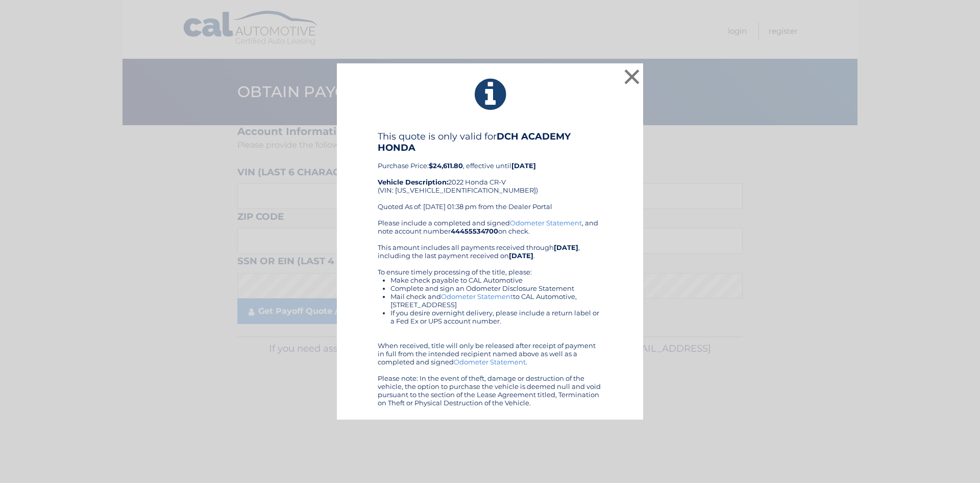  What do you see at coordinates (496, 280) in the screenshot?
I see `li: Make check payable to CAL Automotive` at bounding box center [496, 280].